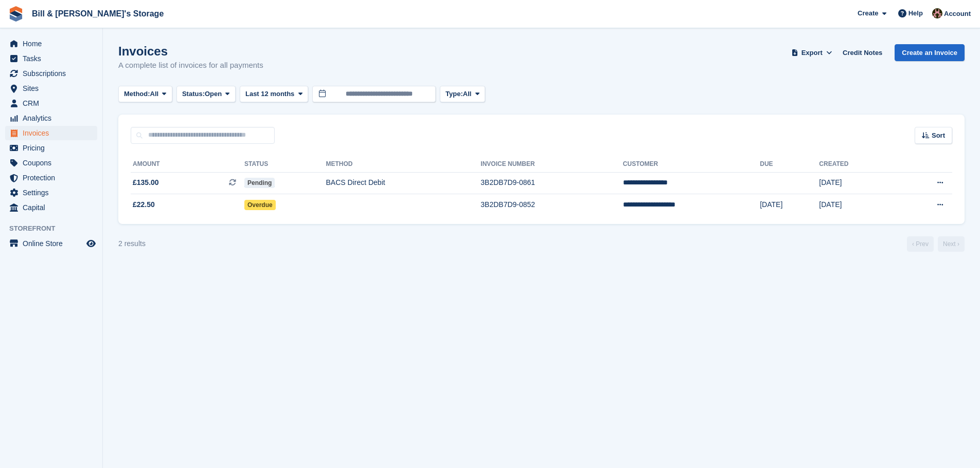  I want to click on span: Online Store, so click(53, 244).